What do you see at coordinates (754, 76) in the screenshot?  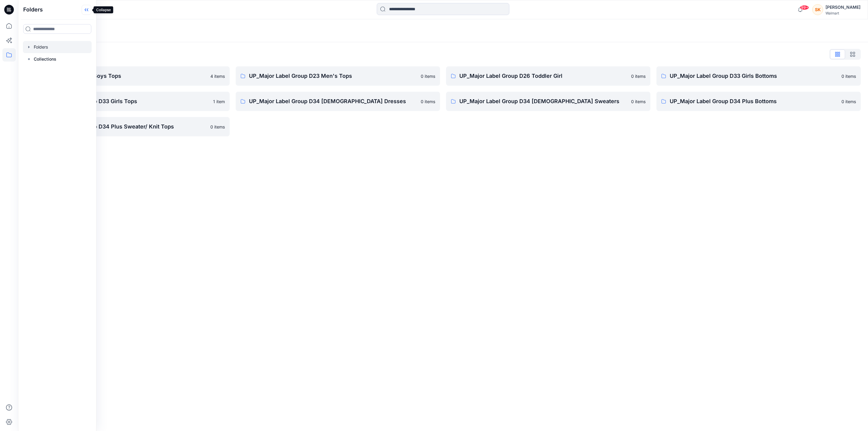 I see `p: UP_Major Label Group D33 Girls Bottoms` at bounding box center [754, 76].